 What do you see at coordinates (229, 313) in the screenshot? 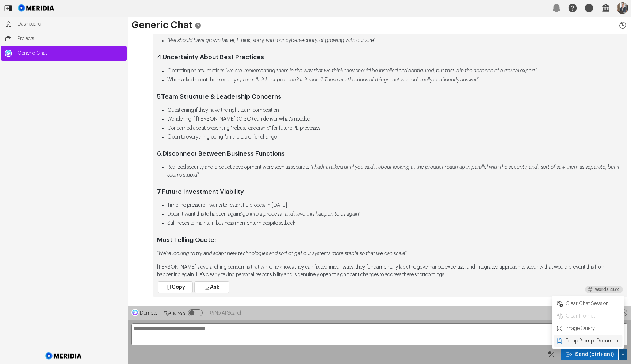
I see `span: No AI Search` at bounding box center [229, 313].